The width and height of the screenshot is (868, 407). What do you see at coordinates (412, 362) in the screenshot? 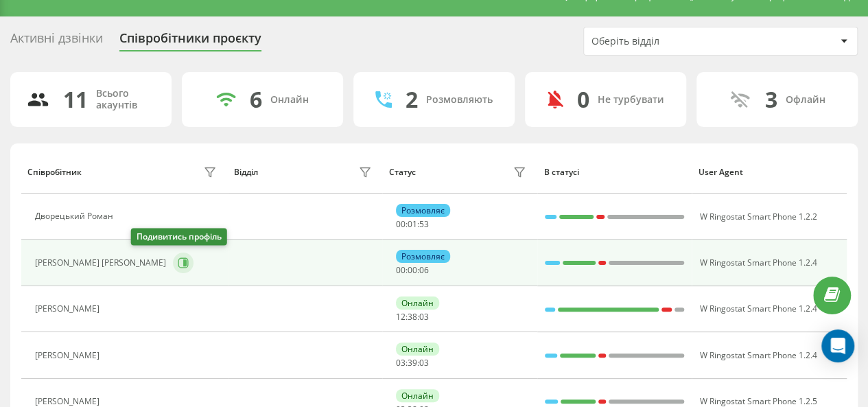
I see `span: 39` at bounding box center [412, 362].